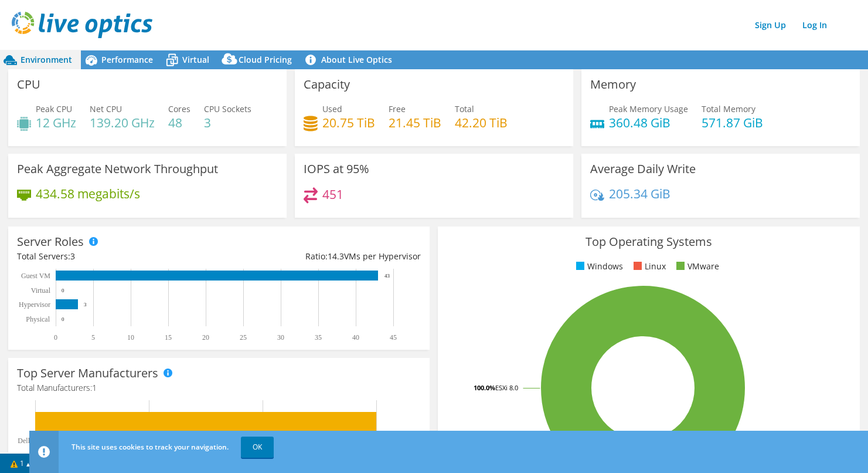 The image size is (868, 473). Describe the element at coordinates (117, 169) in the screenshot. I see `h3: Peak Aggregate Network Throughput` at that location.